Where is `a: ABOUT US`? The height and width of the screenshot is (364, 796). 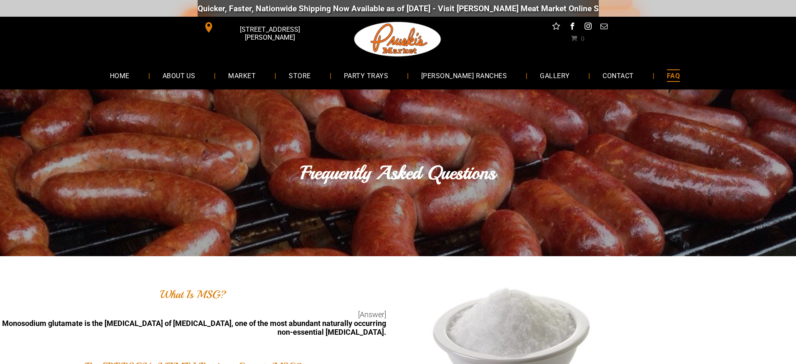 a: ABOUT US is located at coordinates (179, 75).